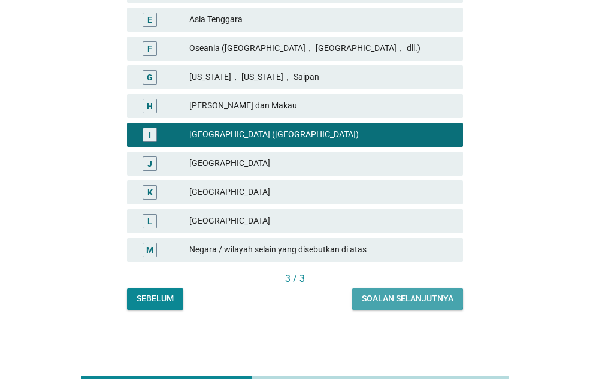 This screenshot has height=392, width=590. I want to click on div: L, so click(150, 221).